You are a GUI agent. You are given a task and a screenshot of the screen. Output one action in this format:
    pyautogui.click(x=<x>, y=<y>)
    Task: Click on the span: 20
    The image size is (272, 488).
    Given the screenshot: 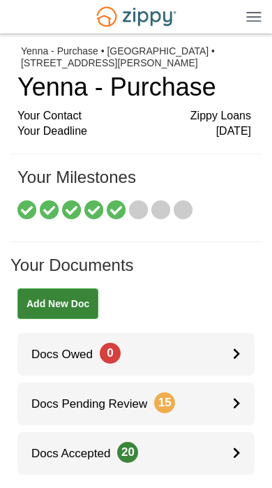 What is the action you would take?
    pyautogui.click(x=128, y=452)
    